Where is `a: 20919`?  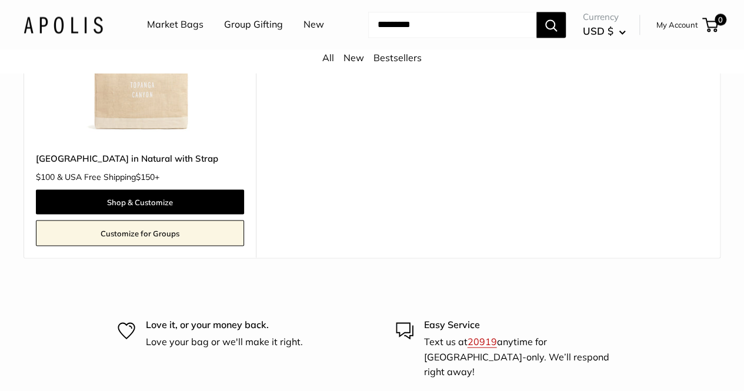
a: 20919 is located at coordinates (483, 341).